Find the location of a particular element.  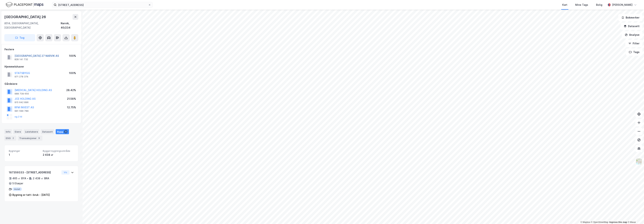

img: logo.f888ab2527a4732fd821a326f86c7f29.svg is located at coordinates (25, 5).